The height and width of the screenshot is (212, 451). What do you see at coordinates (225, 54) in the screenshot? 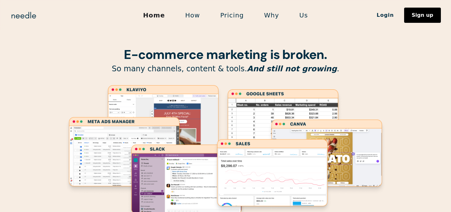
I see `strong: E-commerce marketing is broken.` at bounding box center [225, 54].